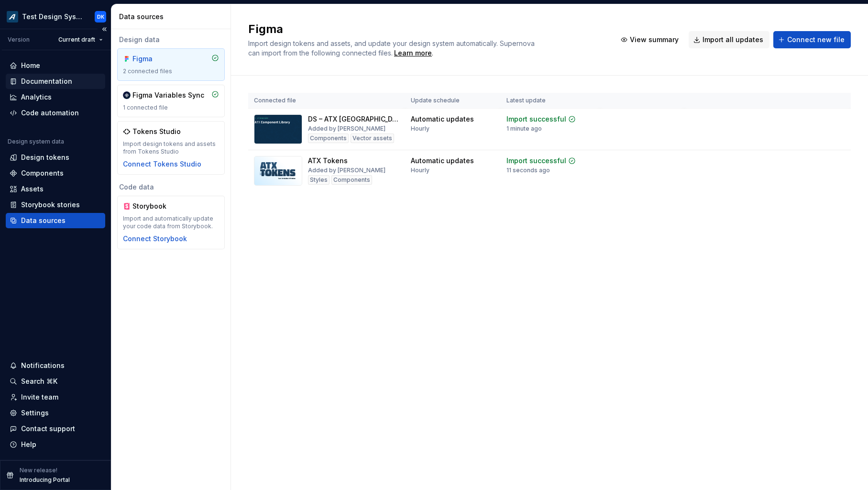 The image size is (868, 490). Describe the element at coordinates (46, 81) in the screenshot. I see `div: Documentation` at that location.